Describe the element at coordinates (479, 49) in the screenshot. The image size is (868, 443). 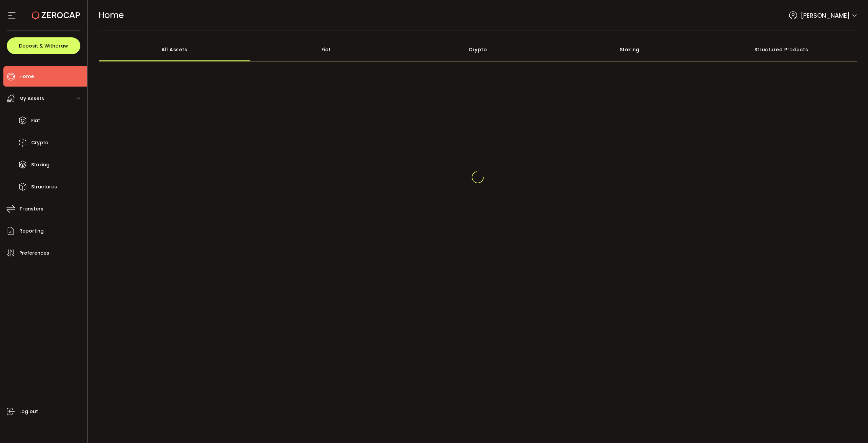
I see `div: Crypto` at that location.